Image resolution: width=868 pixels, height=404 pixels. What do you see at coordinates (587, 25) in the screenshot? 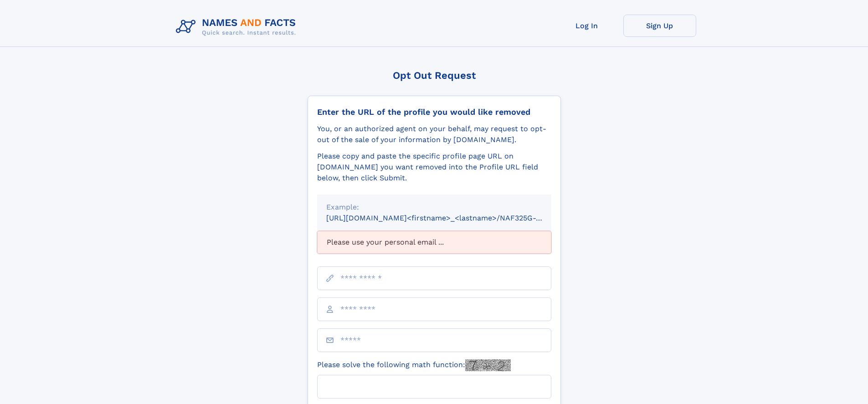
I see `a: Log In` at bounding box center [587, 25].